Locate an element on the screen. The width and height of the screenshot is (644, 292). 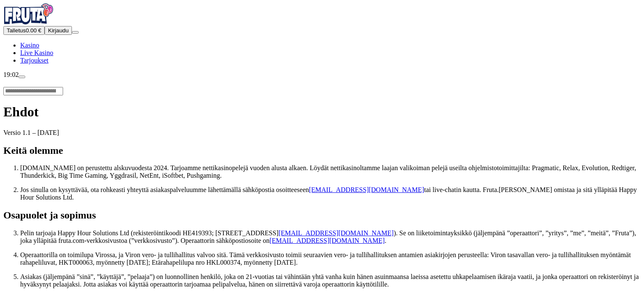
nav: Primary is located at coordinates (322, 34).